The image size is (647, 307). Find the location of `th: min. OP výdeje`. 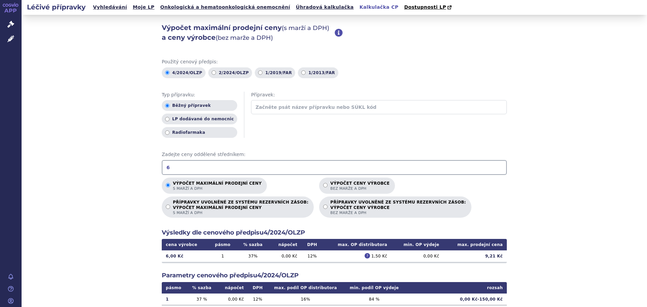

th: min. OP výdeje is located at coordinates (417, 245).